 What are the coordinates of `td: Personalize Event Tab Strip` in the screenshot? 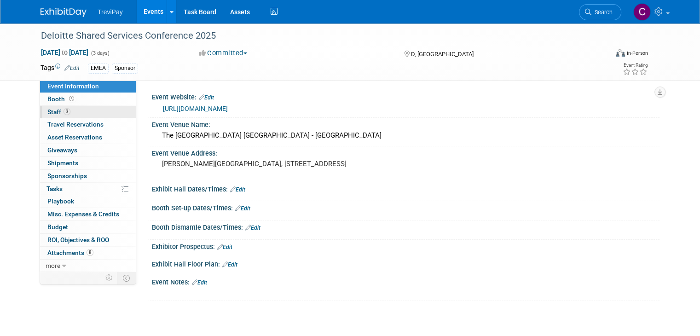 It's located at (109, 278).